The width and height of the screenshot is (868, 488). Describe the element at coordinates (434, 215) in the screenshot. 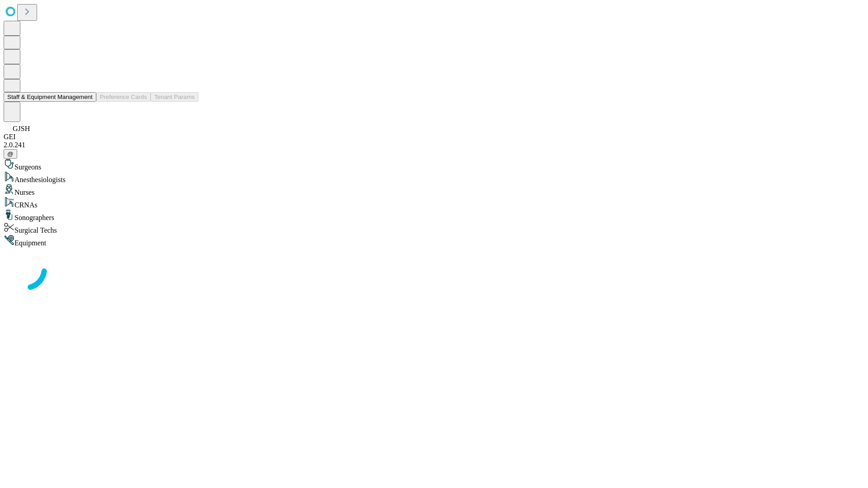

I see `div: Sonographers` at that location.